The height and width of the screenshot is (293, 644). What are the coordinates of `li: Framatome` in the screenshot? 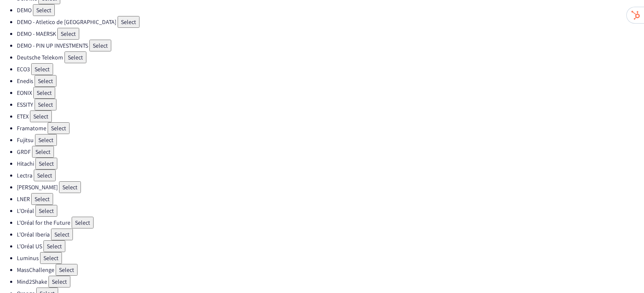 It's located at (330, 128).